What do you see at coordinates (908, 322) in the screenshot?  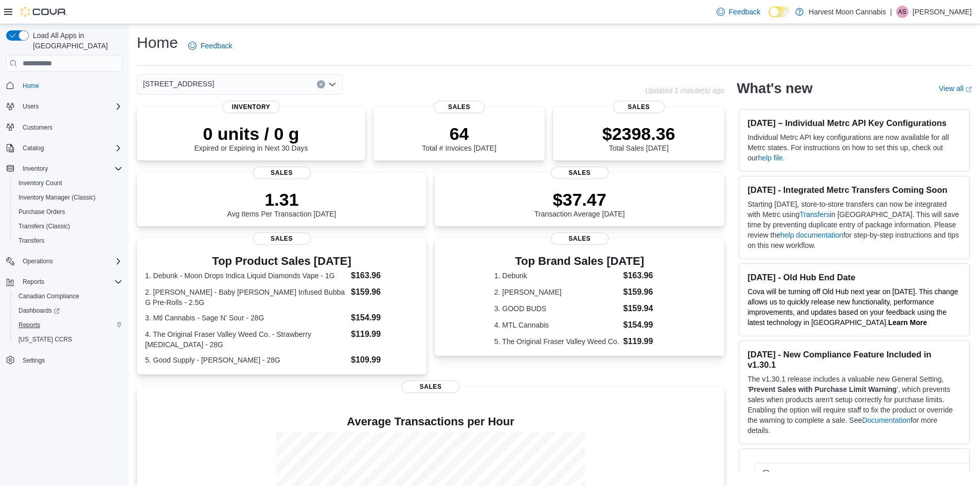 I see `a: Learn More` at bounding box center [908, 322].